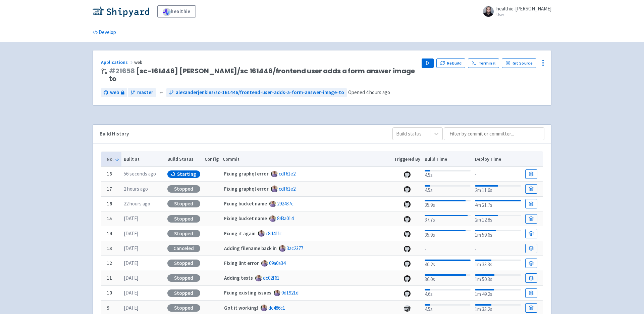  Describe the element at coordinates (498, 219) in the screenshot. I see `div: 2m 12.8s` at that location.